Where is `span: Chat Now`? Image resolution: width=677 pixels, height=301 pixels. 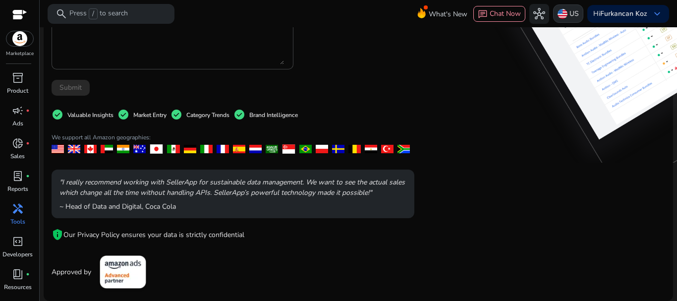
span: Chat Now is located at coordinates (505, 13).